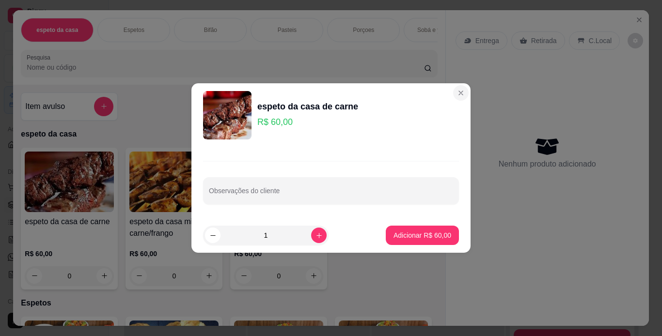 The height and width of the screenshot is (336, 662). Describe the element at coordinates (213, 236) in the screenshot. I see `button: decrease-product-quantity` at that location.